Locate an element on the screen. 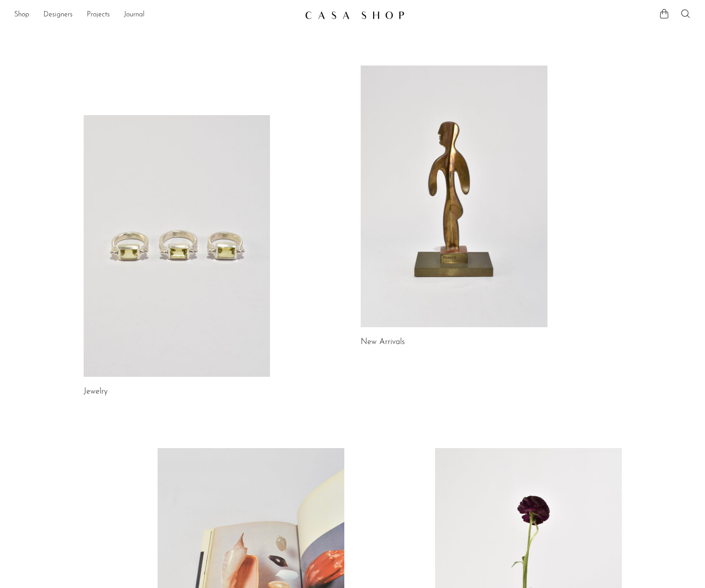 The width and height of the screenshot is (705, 588). a: Shop is located at coordinates (22, 15).